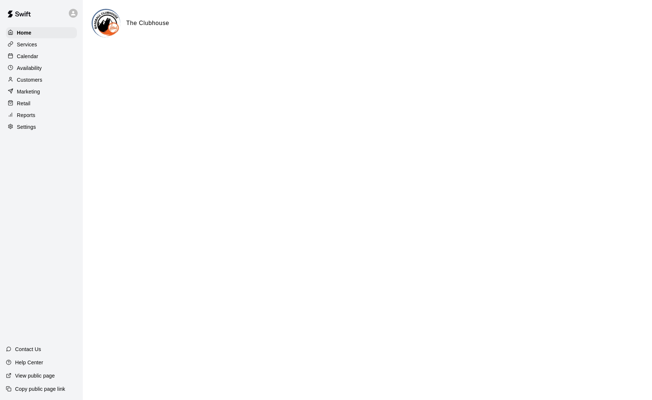 Image resolution: width=652 pixels, height=400 pixels. What do you see at coordinates (41, 68) in the screenshot?
I see `div: Availability` at bounding box center [41, 68].